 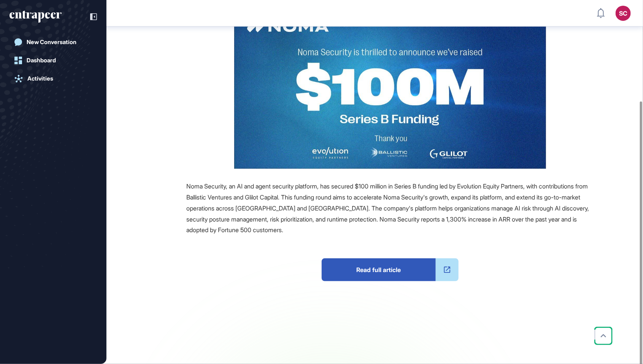 What do you see at coordinates (36, 17) in the screenshot?
I see `div: entrapeer-logo` at bounding box center [36, 17].